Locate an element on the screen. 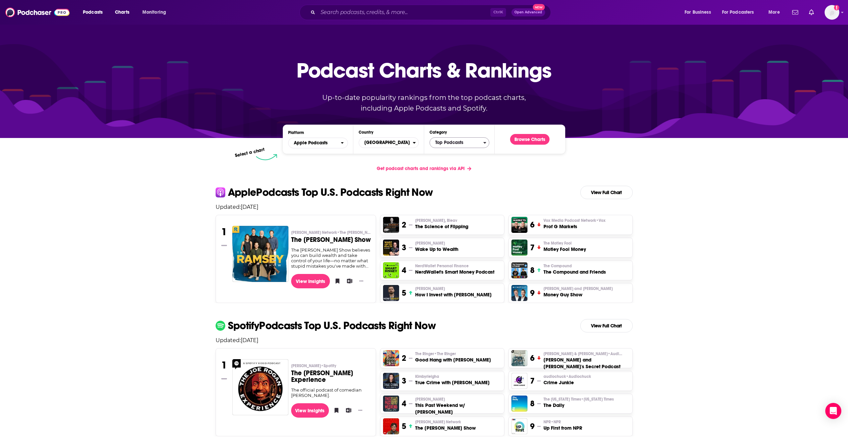  a: NerdWallet Personal FinanceNerdWallet's Smart Money Podcast is located at coordinates (454, 269).